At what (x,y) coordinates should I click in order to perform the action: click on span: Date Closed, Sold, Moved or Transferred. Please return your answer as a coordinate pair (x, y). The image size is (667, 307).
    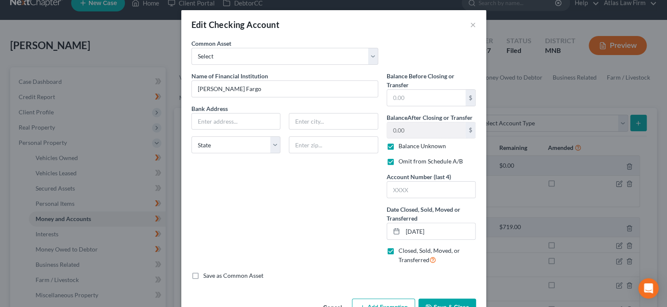
    Looking at the image, I should click on (424, 214).